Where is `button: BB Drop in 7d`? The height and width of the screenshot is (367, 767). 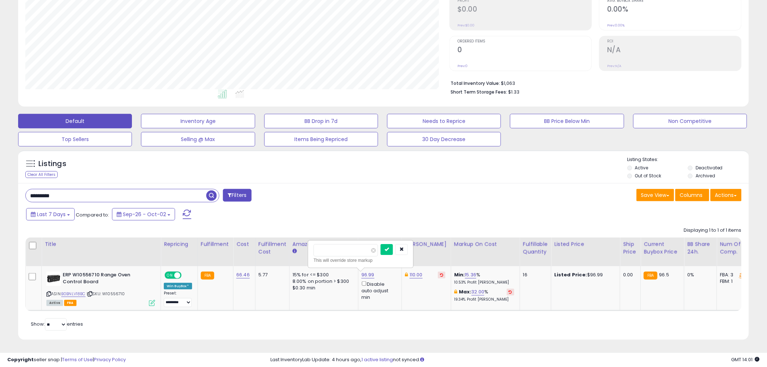
button: BB Drop in 7d is located at coordinates (321, 121).